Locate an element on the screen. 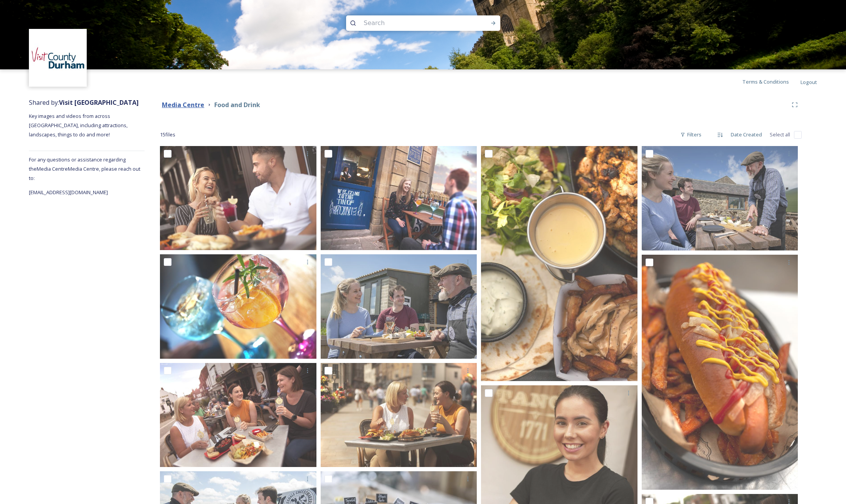 This screenshot has width=846, height=504. span: For any questions or assistance regarding the Media Centre Media Centre, please reach out to: is located at coordinates (85, 169).